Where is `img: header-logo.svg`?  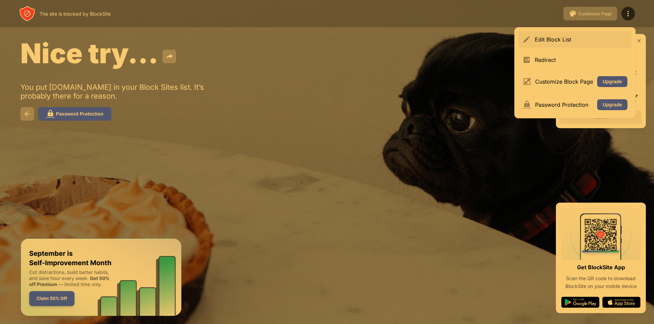 img: header-logo.svg is located at coordinates (27, 14).